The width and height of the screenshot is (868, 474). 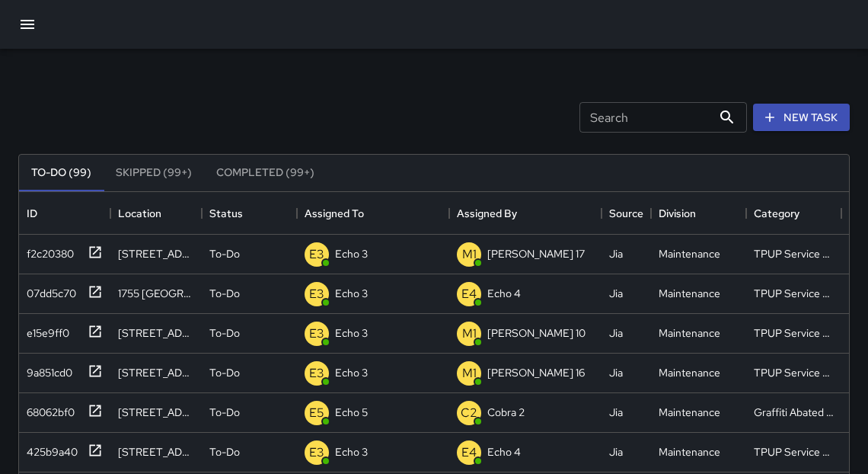 What do you see at coordinates (154, 173) in the screenshot?
I see `button: Skipped (99+)` at bounding box center [154, 173].